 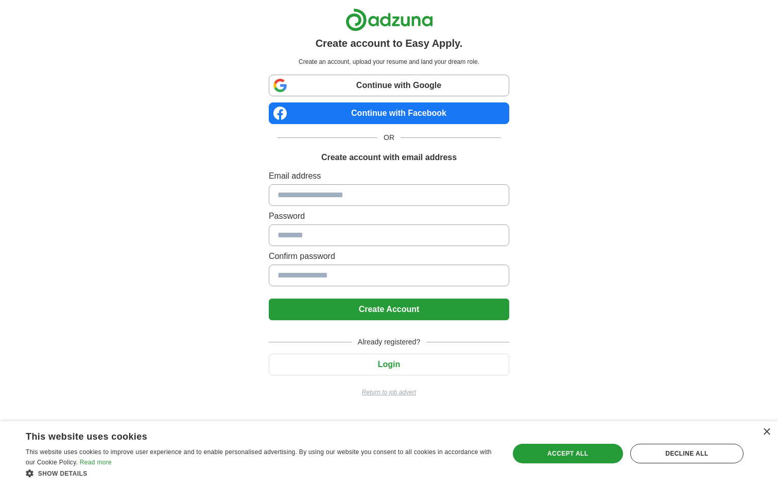 What do you see at coordinates (389, 393) in the screenshot?
I see `a: Return to job advert` at bounding box center [389, 393].